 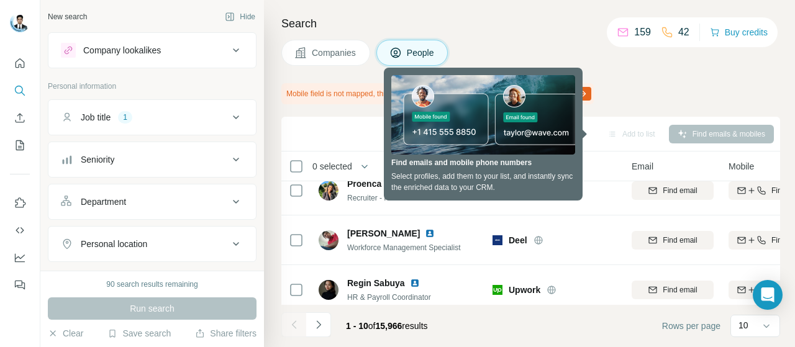 I want to click on button: Map my fields, so click(x=558, y=94).